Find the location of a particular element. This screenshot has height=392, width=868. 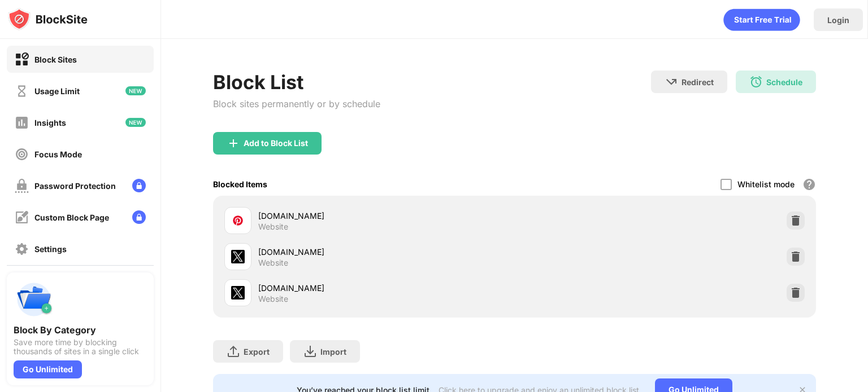

div: Save more time by blocking thousands of sites in a single click is located at coordinates (80, 347).